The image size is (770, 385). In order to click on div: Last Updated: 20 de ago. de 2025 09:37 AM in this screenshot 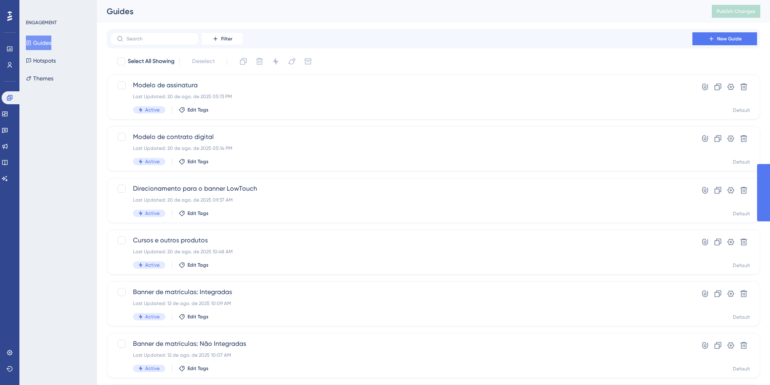, I will do `click(401, 200)`.